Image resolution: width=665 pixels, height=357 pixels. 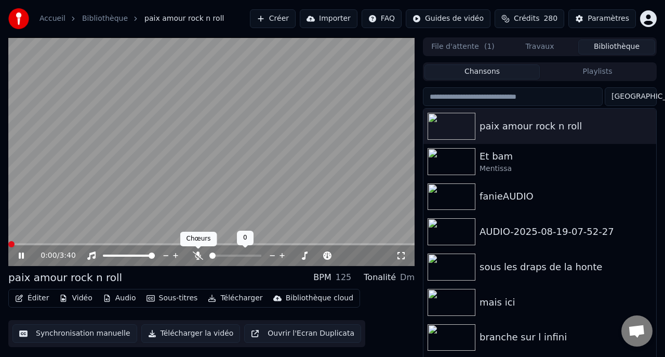 I want to click on button: Éditer, so click(x=32, y=298).